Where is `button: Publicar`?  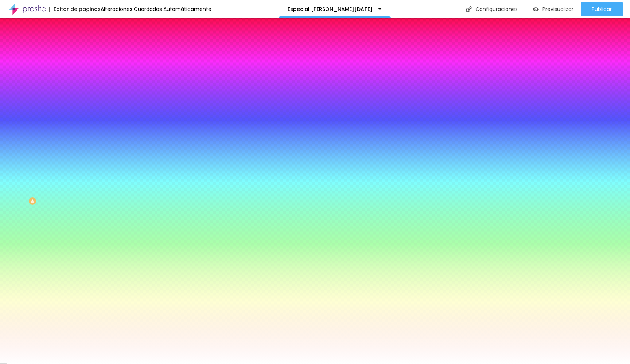 button: Publicar is located at coordinates (602, 9).